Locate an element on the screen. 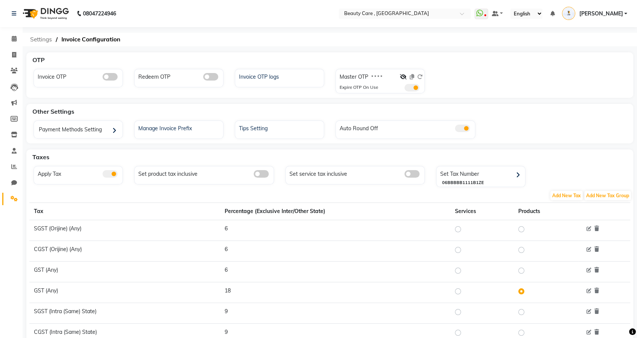 Image resolution: width=637 pixels, height=338 pixels. a: Tips Setting is located at coordinates (279, 128).